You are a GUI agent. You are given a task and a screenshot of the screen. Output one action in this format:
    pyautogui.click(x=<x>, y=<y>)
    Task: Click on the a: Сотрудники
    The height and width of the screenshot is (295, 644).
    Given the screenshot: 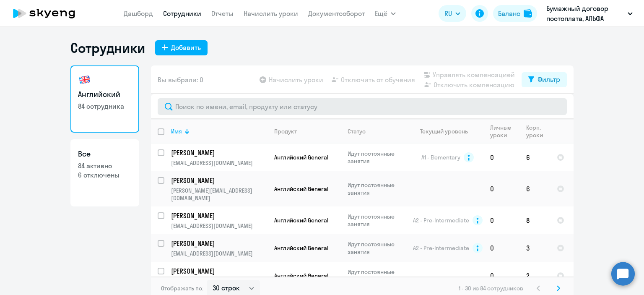 What is the action you would take?
    pyautogui.click(x=182, y=14)
    